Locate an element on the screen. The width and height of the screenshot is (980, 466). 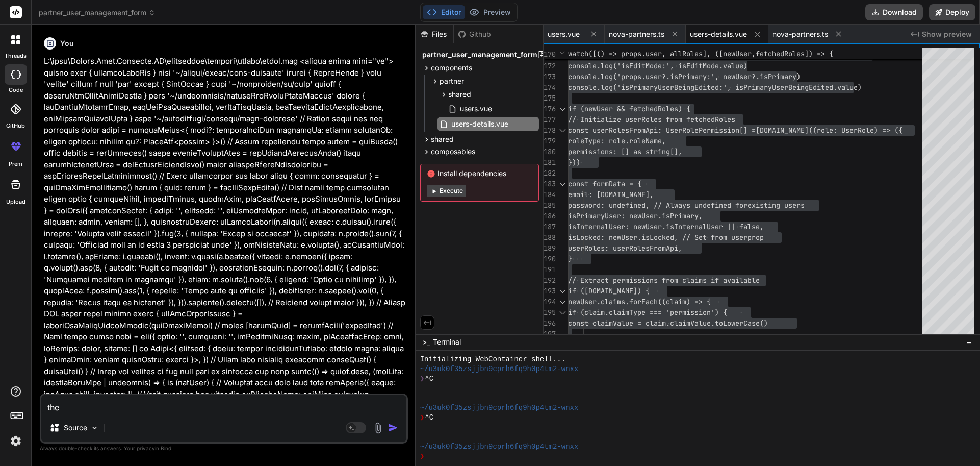
h6: You is located at coordinates (67, 43).